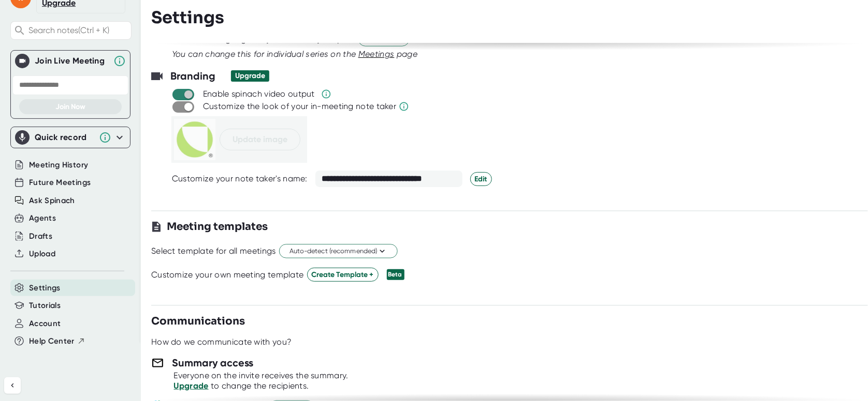  What do you see at coordinates (295, 54) in the screenshot?
I see `i: You can change this for individual series on the page` at bounding box center [295, 54].